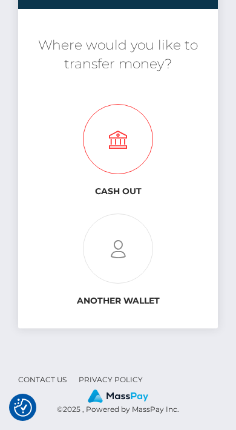  I want to click on h5: Where would you like to transfer money?, so click(118, 55).